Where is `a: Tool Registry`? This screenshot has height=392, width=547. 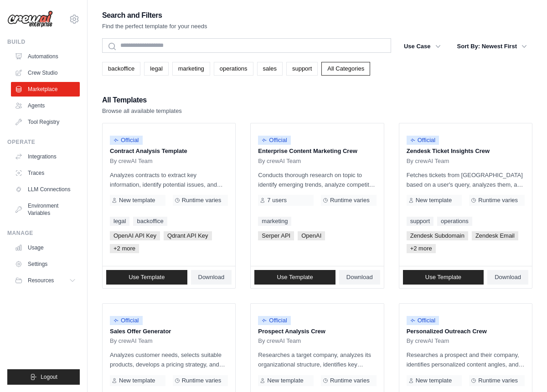
a: Tool Registry is located at coordinates (45, 122).